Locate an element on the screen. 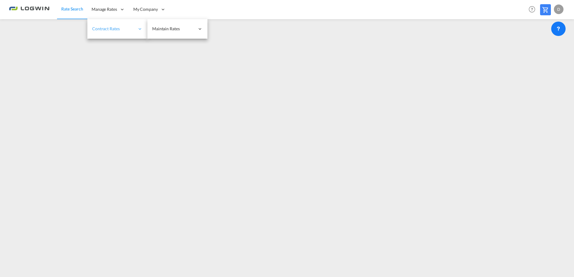 The width and height of the screenshot is (574, 277). span: Help is located at coordinates (532, 9).